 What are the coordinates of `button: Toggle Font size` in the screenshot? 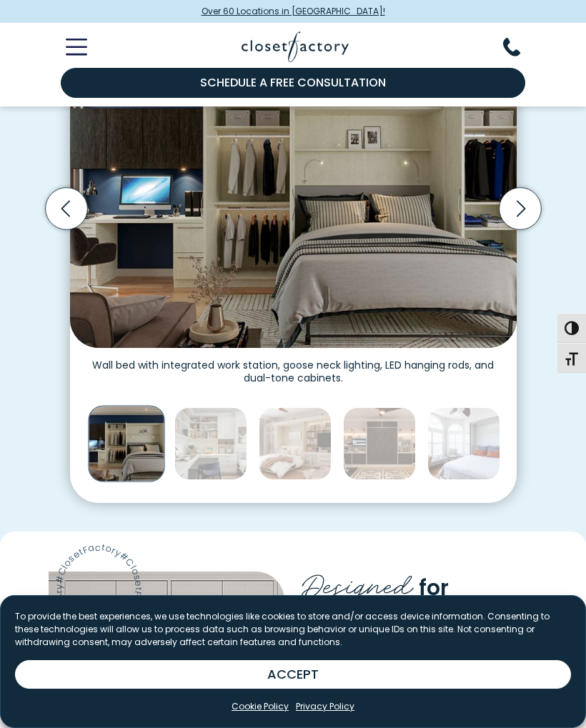 It's located at (571, 358).